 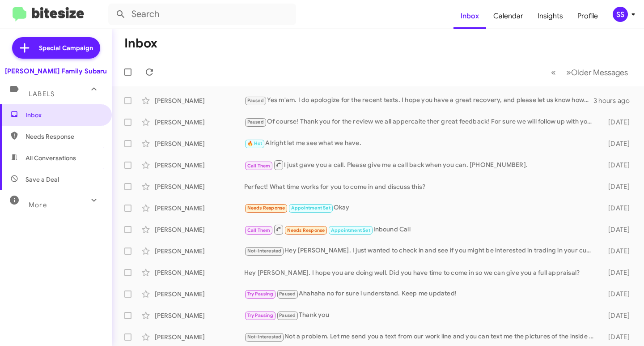 What do you see at coordinates (421, 186) in the screenshot?
I see `div: Perfect! What time works for you to come in and discuss this?` at bounding box center [421, 186].